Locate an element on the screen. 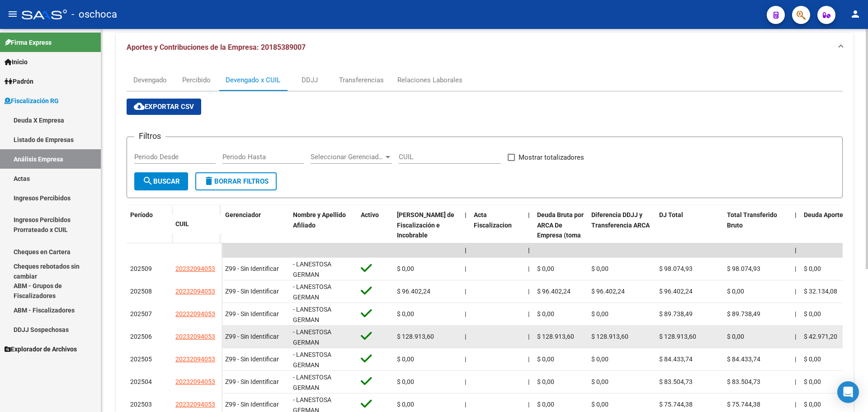 The height and width of the screenshot is (412, 868). div: Devengado is located at coordinates (150, 80).